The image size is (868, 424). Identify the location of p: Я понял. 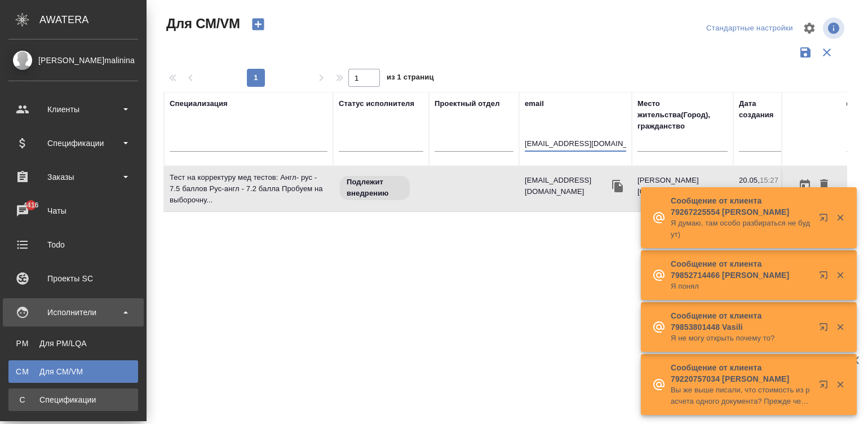
(741, 286).